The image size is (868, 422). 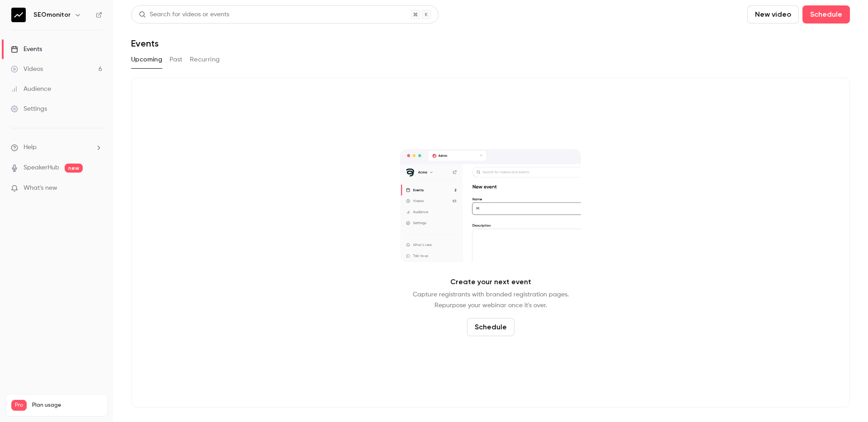 I want to click on p: Create your next event, so click(x=490, y=282).